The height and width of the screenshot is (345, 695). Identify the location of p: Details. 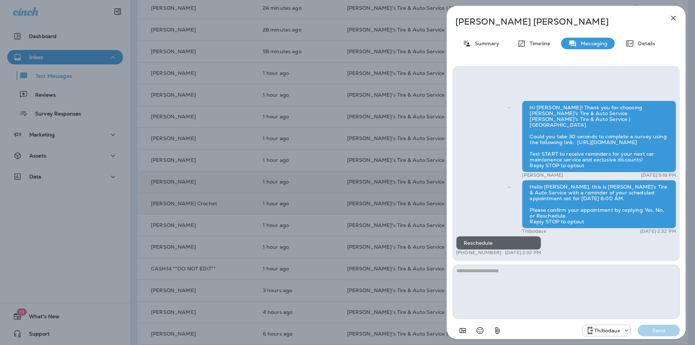
(645, 43).